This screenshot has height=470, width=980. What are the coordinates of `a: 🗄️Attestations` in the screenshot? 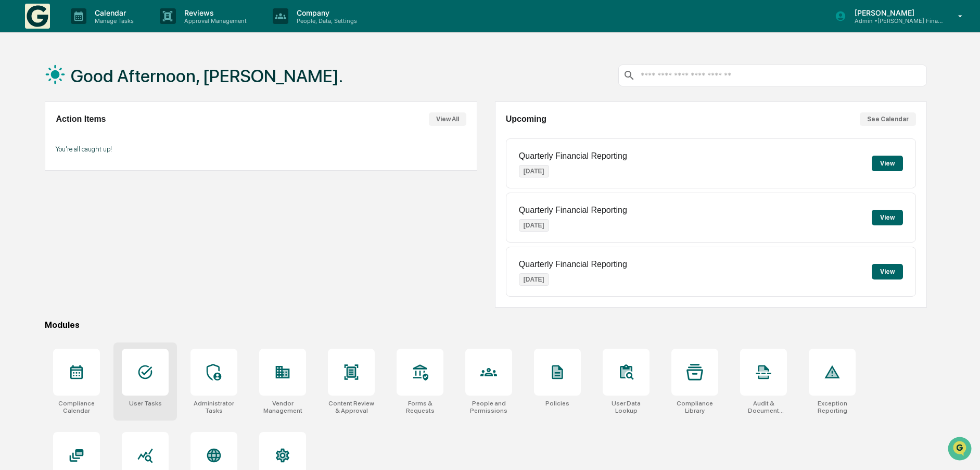 It's located at (102, 136).